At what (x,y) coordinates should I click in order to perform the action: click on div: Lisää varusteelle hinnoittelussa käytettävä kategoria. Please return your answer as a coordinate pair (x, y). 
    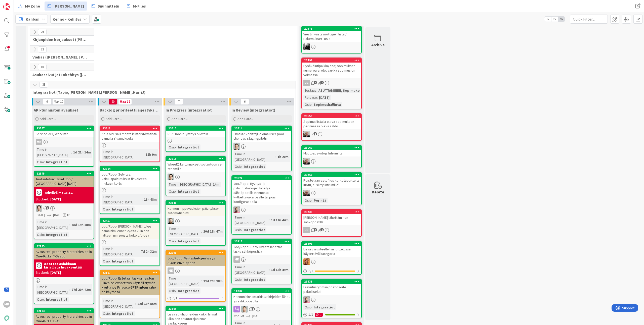
    Looking at the image, I should click on (332, 251).